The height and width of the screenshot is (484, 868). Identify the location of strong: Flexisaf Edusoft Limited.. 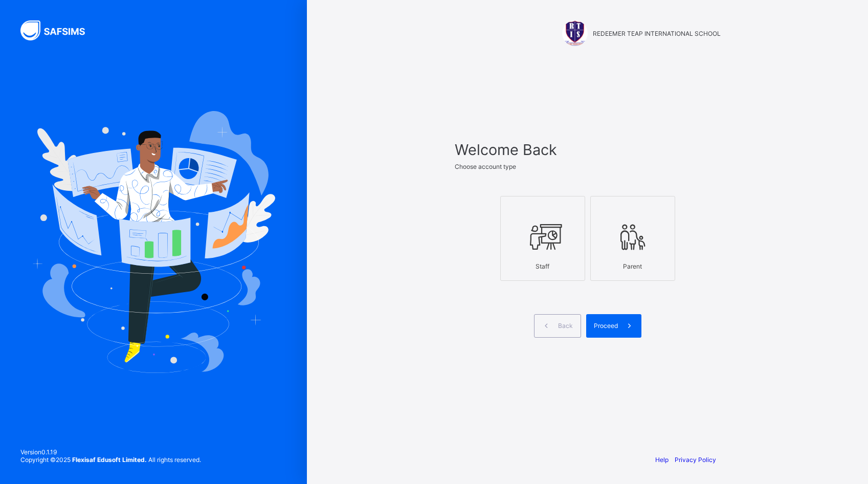
(110, 460).